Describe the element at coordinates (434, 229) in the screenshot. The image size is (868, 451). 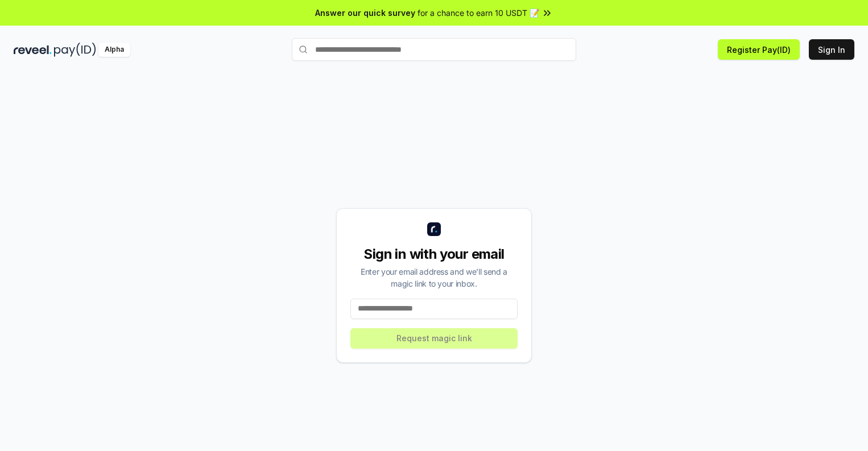
I see `img: logo_small` at that location.